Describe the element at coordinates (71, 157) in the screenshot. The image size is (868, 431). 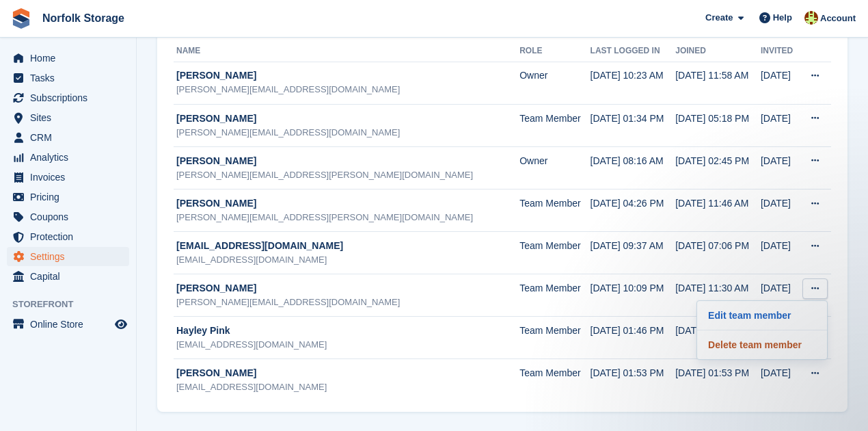
I see `span: Analytics` at that location.